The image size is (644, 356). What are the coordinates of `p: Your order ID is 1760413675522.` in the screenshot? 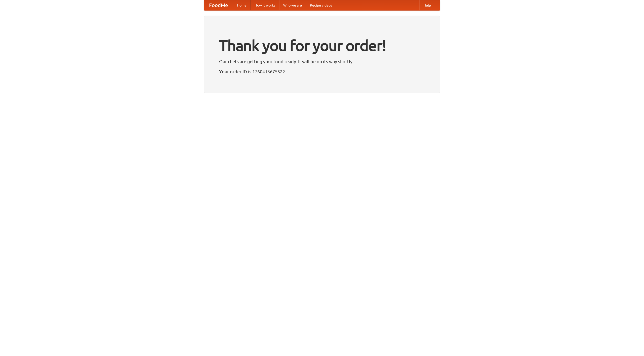 It's located at (322, 71).